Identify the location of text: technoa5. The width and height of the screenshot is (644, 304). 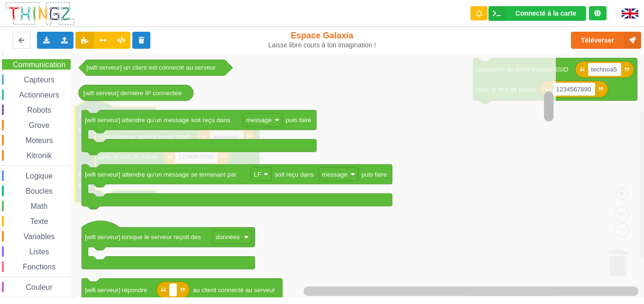
(604, 69).